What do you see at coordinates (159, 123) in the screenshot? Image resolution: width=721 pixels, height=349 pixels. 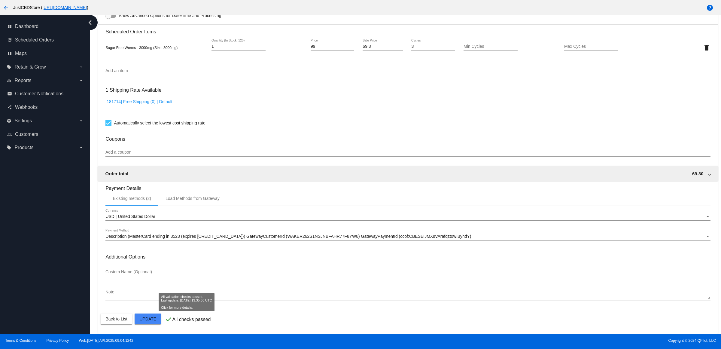 I see `span: Automatically select the lowest cost shipping rate` at bounding box center [159, 123].